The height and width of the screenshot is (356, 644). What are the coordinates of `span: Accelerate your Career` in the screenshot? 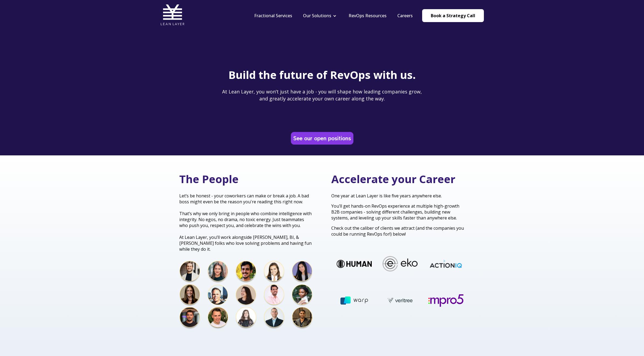 It's located at (393, 179).